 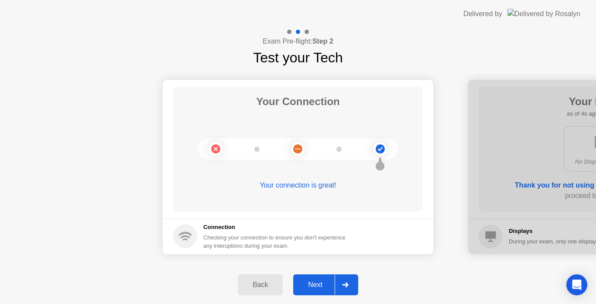 What do you see at coordinates (482, 14) in the screenshot?
I see `div: Delivered by` at bounding box center [482, 14].